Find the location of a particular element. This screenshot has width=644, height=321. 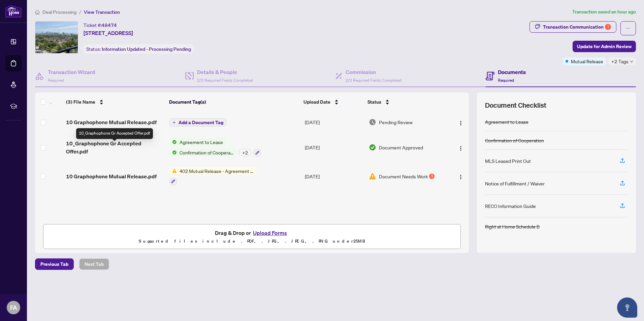

span: +2 Tags is located at coordinates (620, 61).